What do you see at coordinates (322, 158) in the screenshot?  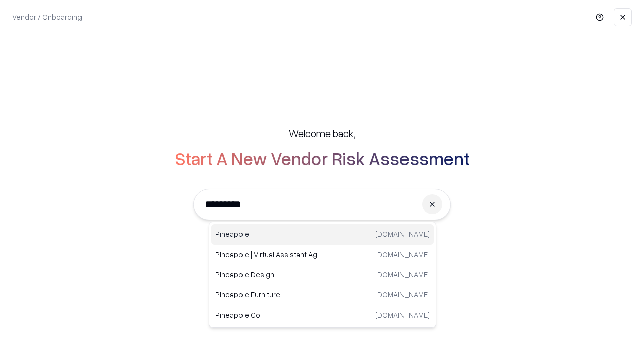 I see `h2: Start A New Vendor Risk Assessment` at bounding box center [322, 158].